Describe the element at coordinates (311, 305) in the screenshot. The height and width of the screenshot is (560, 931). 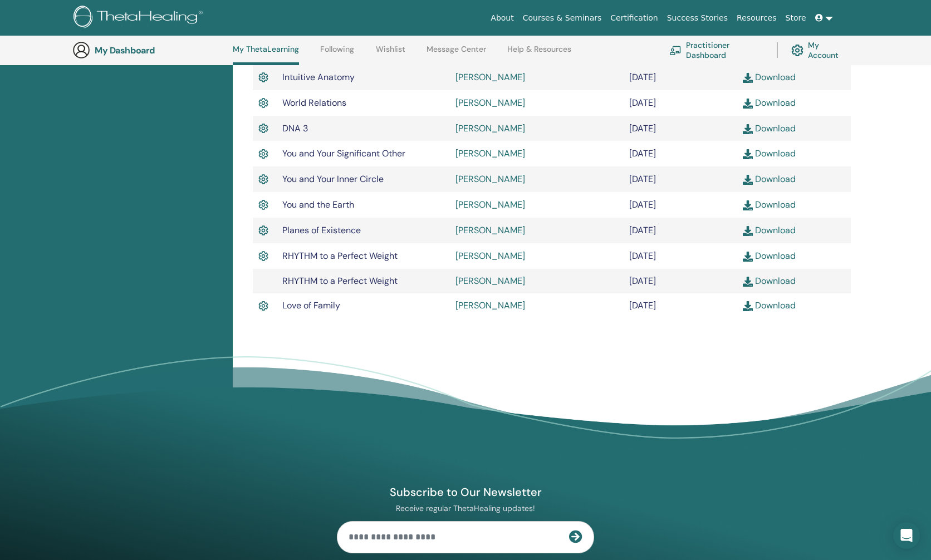
I see `span: Love of Family` at that location.